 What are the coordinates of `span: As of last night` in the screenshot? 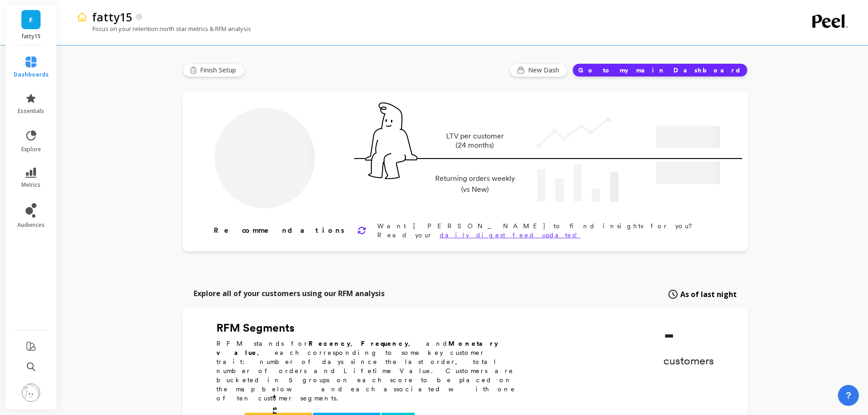 It's located at (709, 295).